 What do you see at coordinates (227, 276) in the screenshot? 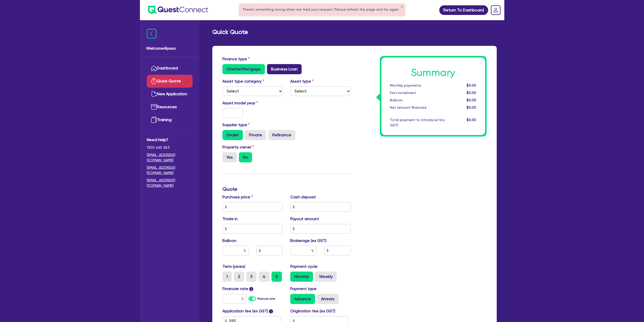
I see `label: 1` at bounding box center [227, 276].